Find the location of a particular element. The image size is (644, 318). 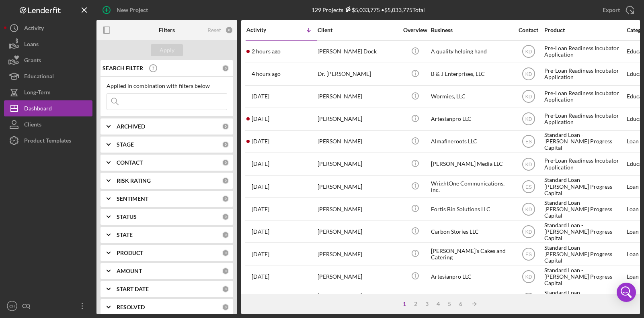

div: Fortis Bin Solutions LLC is located at coordinates (471, 209).